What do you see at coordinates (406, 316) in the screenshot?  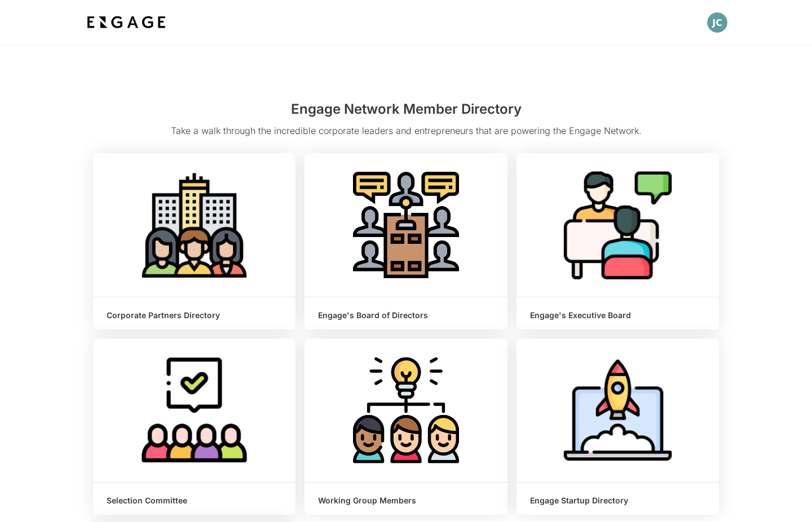 I see `h6: Engage's Board of Directors` at bounding box center [406, 316].